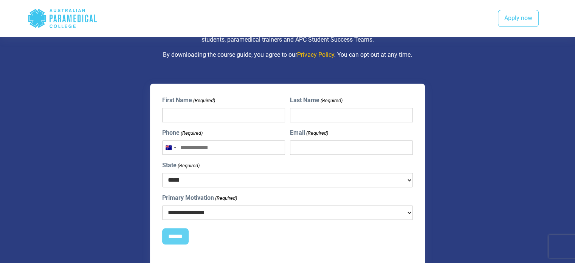 This screenshot has width=575, height=263. Describe the element at coordinates (171, 148) in the screenshot. I see `button: Selected country` at that location.